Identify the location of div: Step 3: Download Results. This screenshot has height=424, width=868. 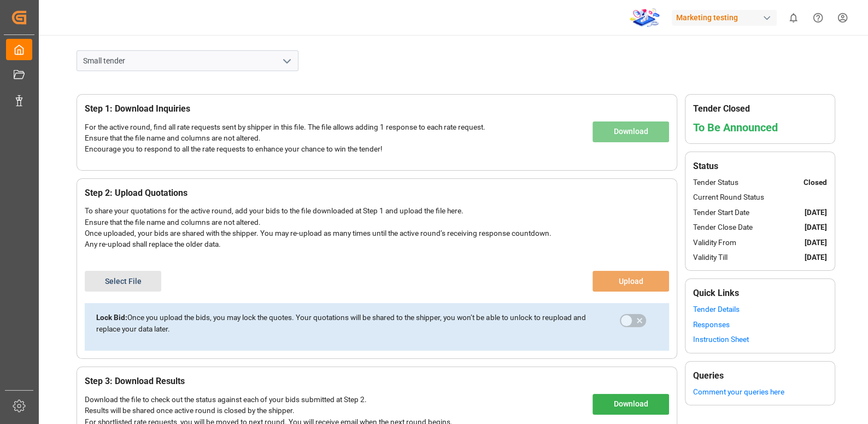
(376, 381).